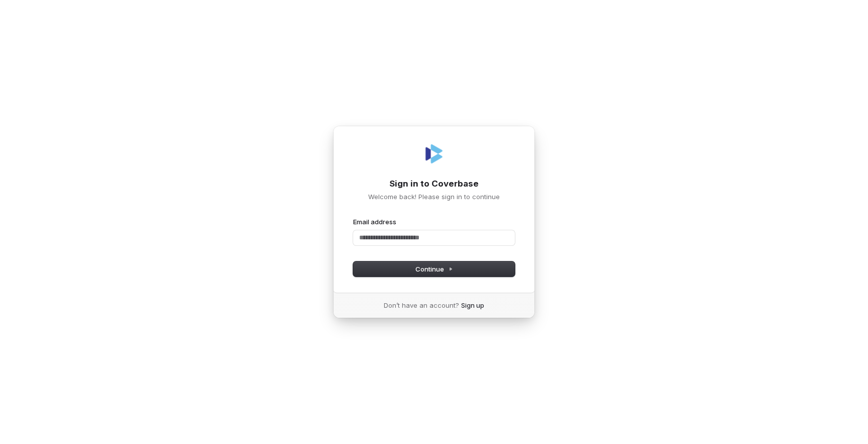 The height and width of the screenshot is (444, 868). Describe the element at coordinates (421, 305) in the screenshot. I see `span: Don’t have an account?` at that location.